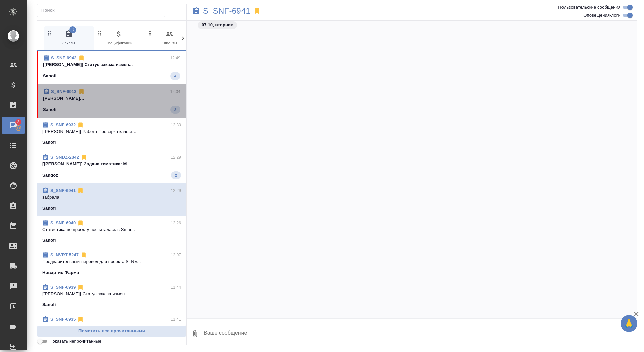 The height and width of the screenshot is (352, 644). Describe the element at coordinates (175, 58) in the screenshot. I see `p: 12:49` at that location.